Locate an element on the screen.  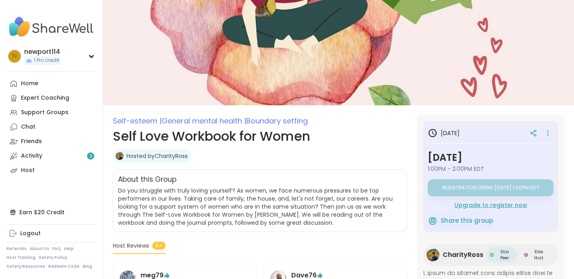
img: Elite Host is located at coordinates (526, 255).